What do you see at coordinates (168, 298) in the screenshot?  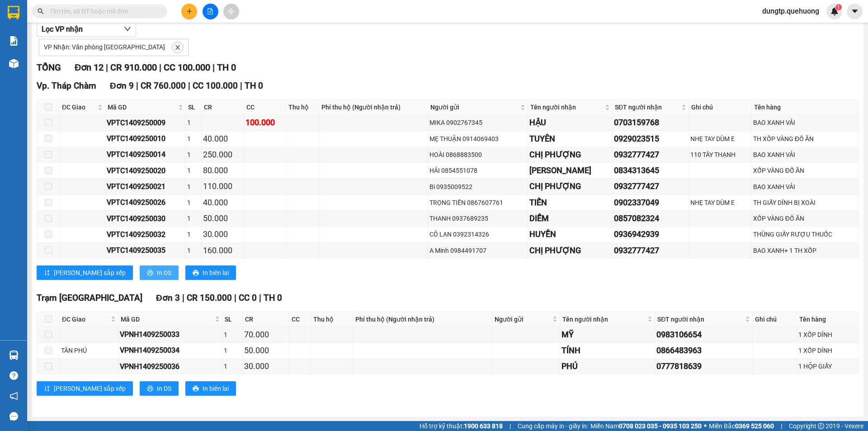 I see `span: Đơn 3` at bounding box center [168, 298].